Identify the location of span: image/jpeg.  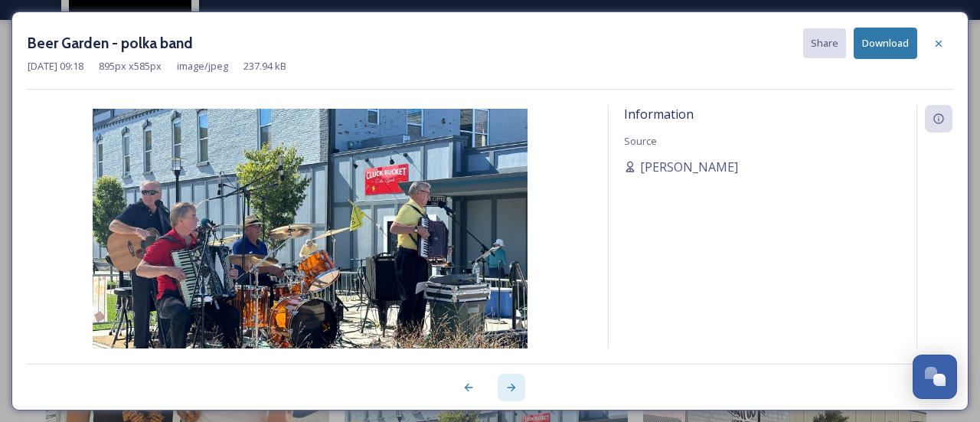
(202, 66).